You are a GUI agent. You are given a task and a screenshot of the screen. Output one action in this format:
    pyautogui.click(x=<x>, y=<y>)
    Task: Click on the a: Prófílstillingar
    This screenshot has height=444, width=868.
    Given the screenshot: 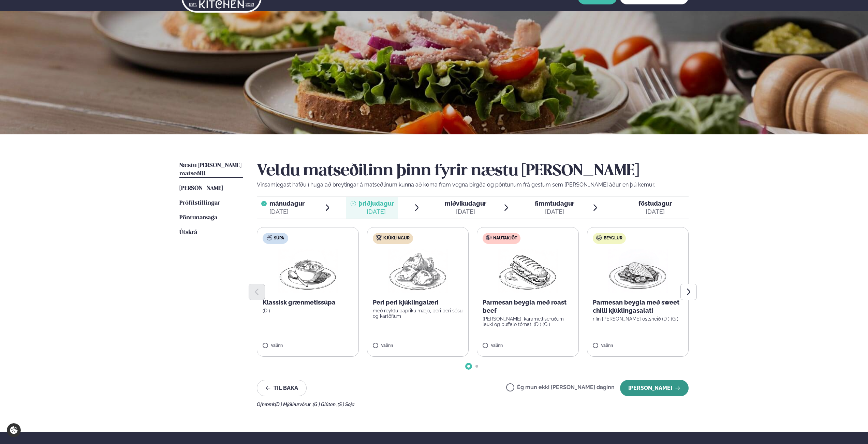 What is the action you would take?
    pyautogui.click(x=200, y=203)
    